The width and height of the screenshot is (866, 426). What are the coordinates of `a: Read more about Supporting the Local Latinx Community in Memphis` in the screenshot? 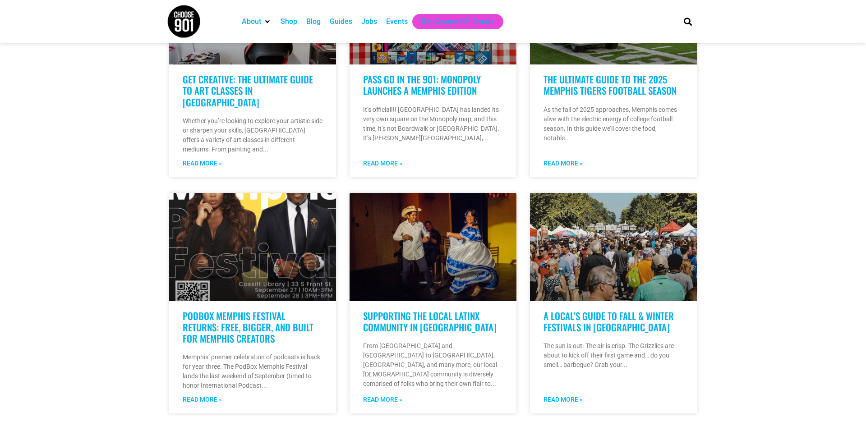 It's located at (383, 400).